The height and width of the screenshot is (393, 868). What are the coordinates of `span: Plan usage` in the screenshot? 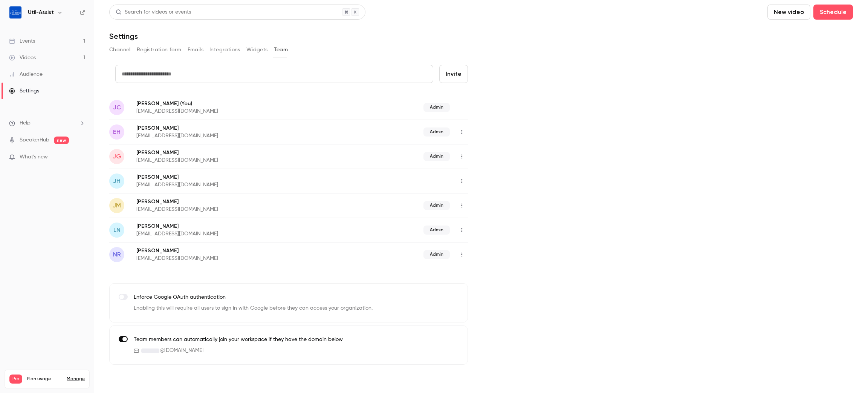 It's located at (44, 379).